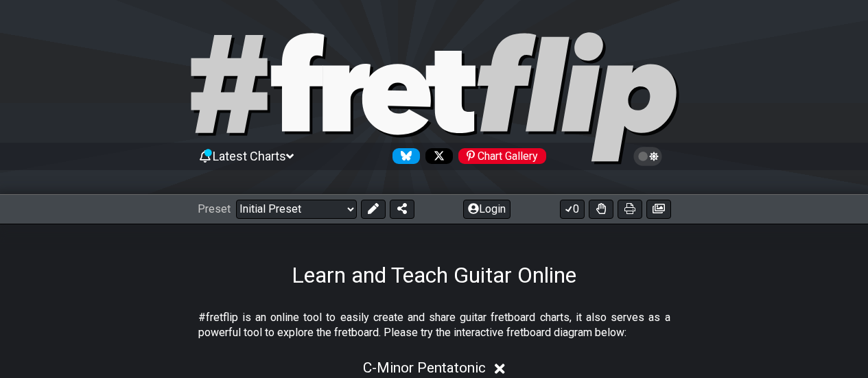 The width and height of the screenshot is (868, 378). I want to click on p: #fretflip is an online tool to easily create and share guitar fretboard charts, it also serves as..., so click(434, 325).